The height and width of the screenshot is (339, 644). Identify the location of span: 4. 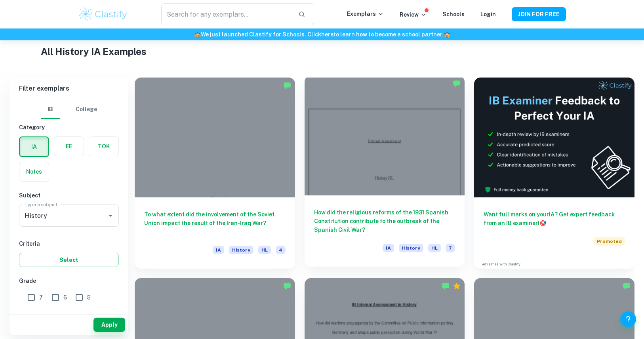
(281, 250).